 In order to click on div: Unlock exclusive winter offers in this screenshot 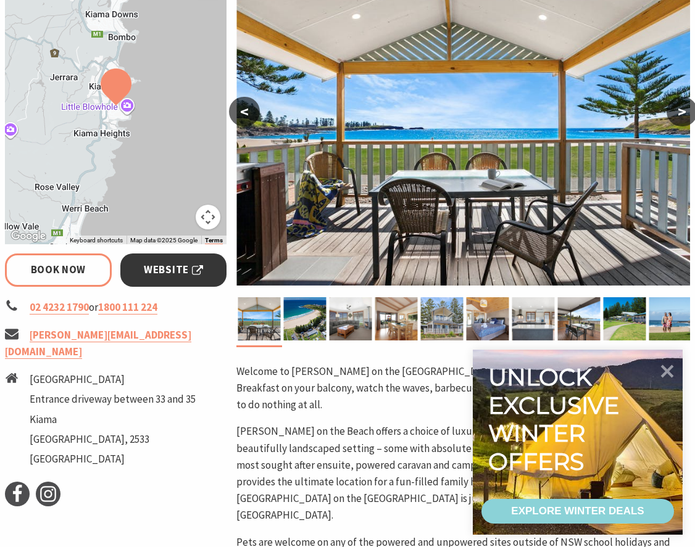, I will do `click(556, 420)`.